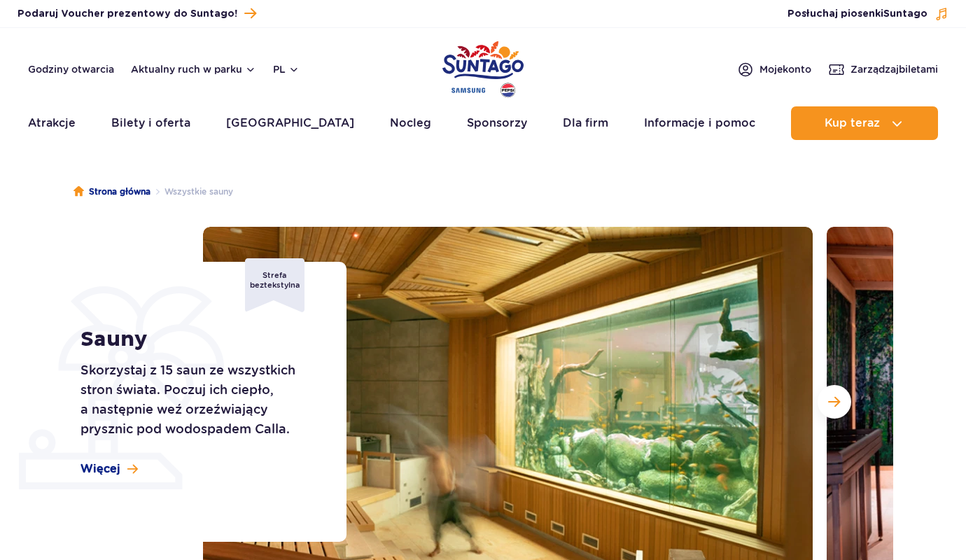  I want to click on button: Aktualny ruch w parku, so click(194, 69).